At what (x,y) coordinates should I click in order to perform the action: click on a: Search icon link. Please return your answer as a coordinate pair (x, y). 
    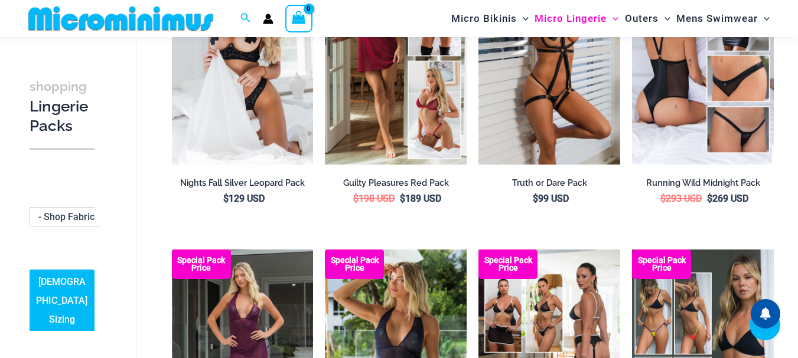
    Looking at the image, I should click on (246, 18).